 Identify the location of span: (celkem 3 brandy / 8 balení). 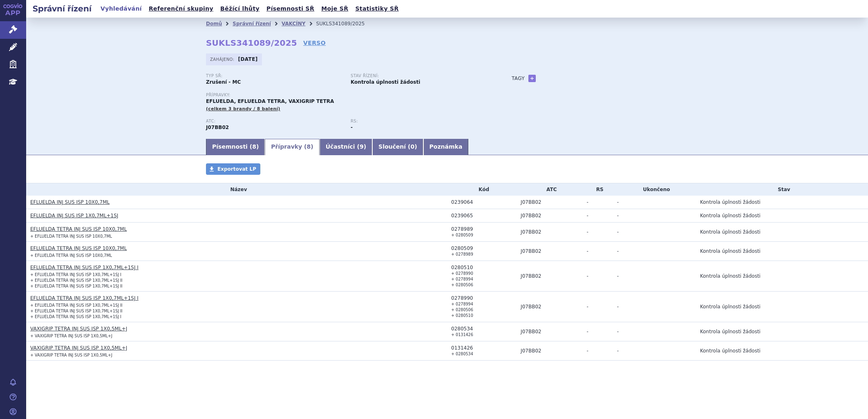
(243, 109).